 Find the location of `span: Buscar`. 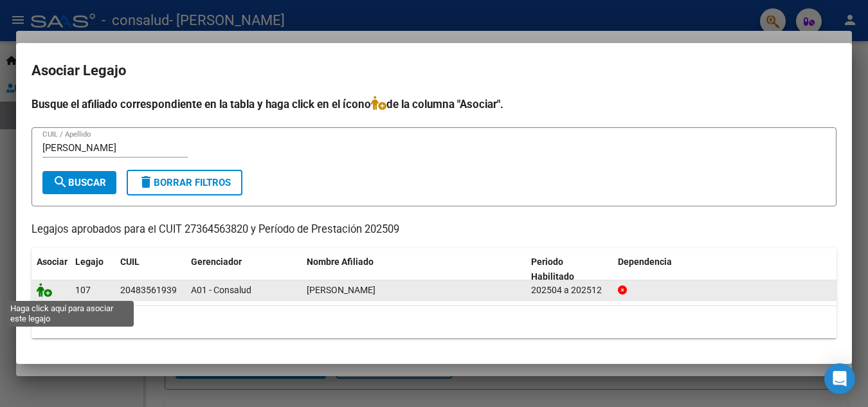

span: Buscar is located at coordinates (79, 182).